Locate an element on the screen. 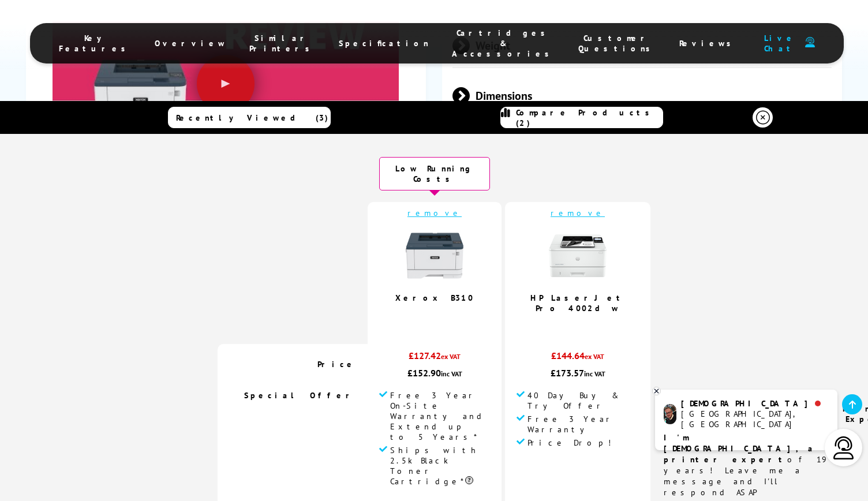 This screenshot has height=501, width=868. a: HP LaserJet Pro 4002dw is located at coordinates (578, 303).